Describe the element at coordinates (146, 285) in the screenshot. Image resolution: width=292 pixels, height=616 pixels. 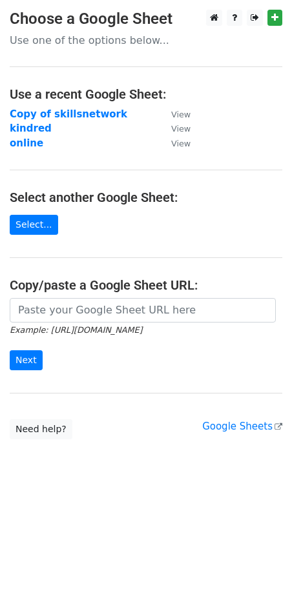
I see `h4: Copy/paste a Google Sheet URL:` at that location.